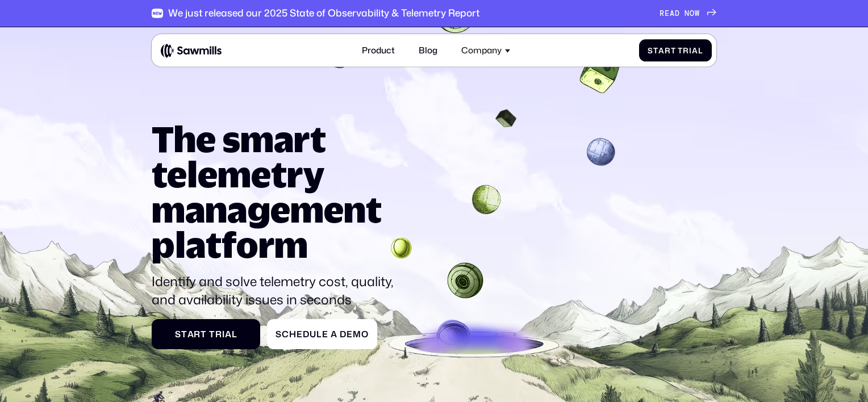 The width and height of the screenshot is (868, 402). I want to click on span: A, so click(672, 13).